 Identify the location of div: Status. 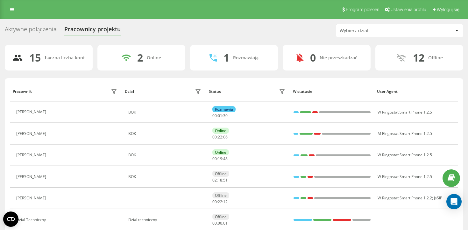
(215, 91).